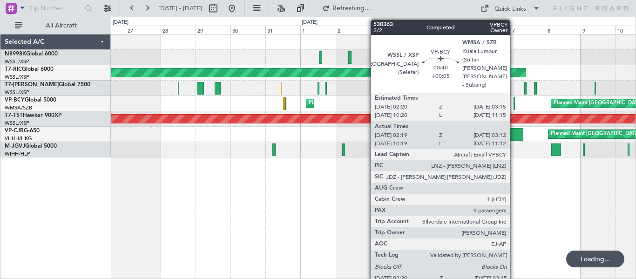 This screenshot has width=636, height=279. Describe the element at coordinates (143, 30) in the screenshot. I see `div: 27` at that location.